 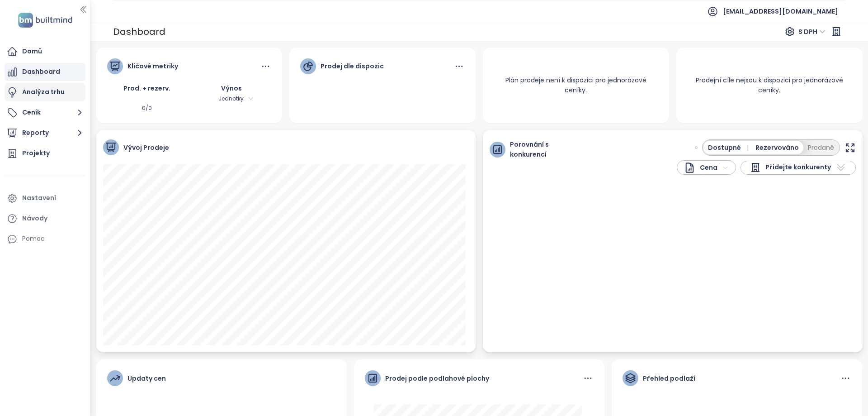 What do you see at coordinates (153, 66) in the screenshot?
I see `div: Klíčové metriky` at bounding box center [153, 66].